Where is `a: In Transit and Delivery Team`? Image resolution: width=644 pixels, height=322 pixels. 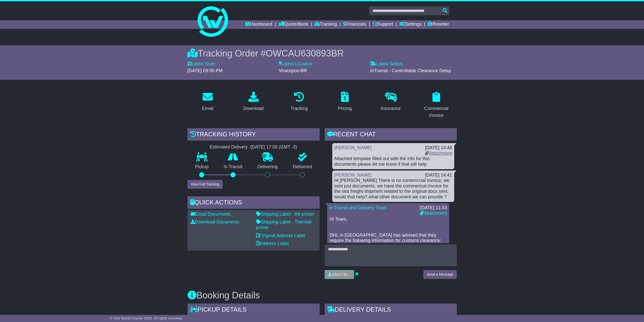 a: In Transit and Delivery Team is located at coordinates (358, 208).